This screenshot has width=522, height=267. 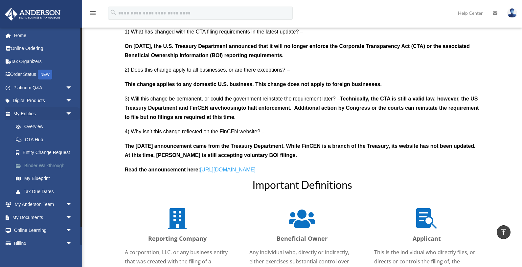 I want to click on p: Reporting Company, so click(x=177, y=239).